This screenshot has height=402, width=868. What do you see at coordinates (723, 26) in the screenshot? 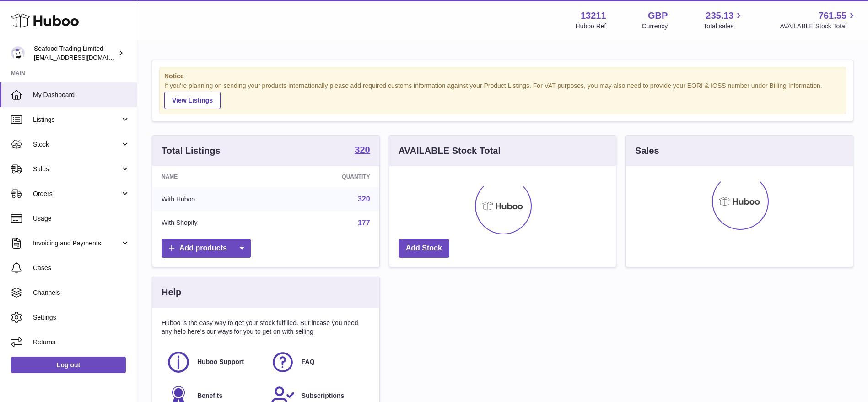
I see `span: Total sales` at bounding box center [723, 26].